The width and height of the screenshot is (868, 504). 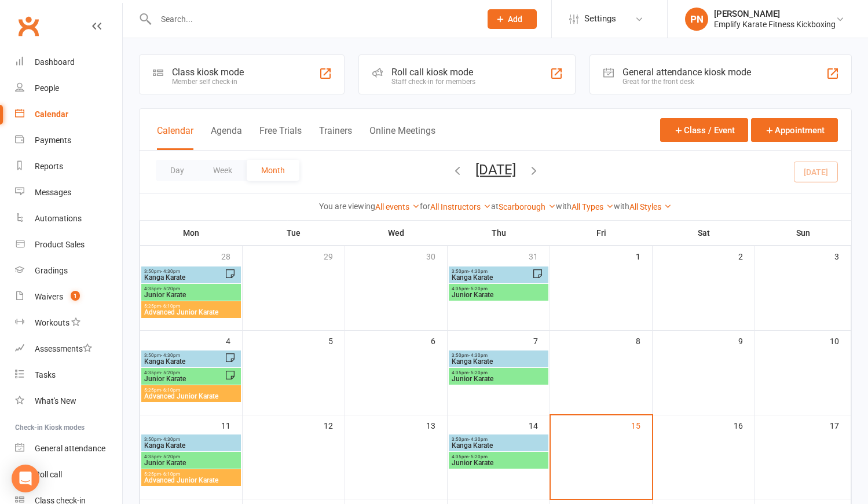 What do you see at coordinates (29, 26) in the screenshot?
I see `a: Clubworx` at bounding box center [29, 26].